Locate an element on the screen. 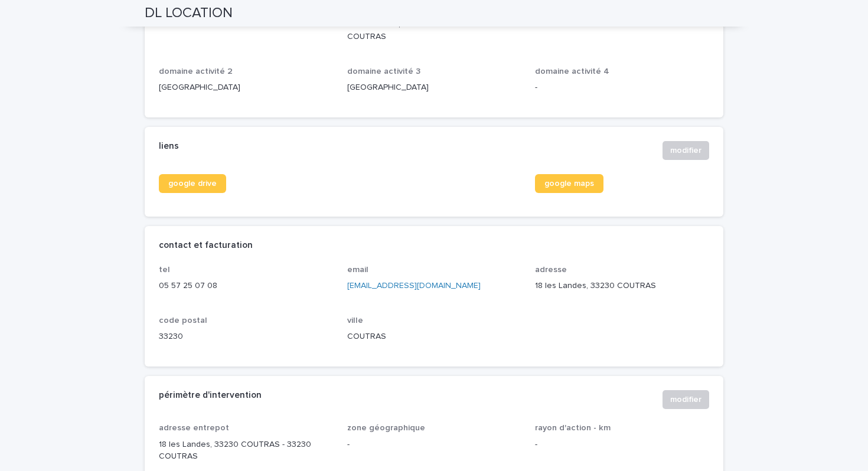 The height and width of the screenshot is (471, 868). p: COUTRAS is located at coordinates (434, 337).